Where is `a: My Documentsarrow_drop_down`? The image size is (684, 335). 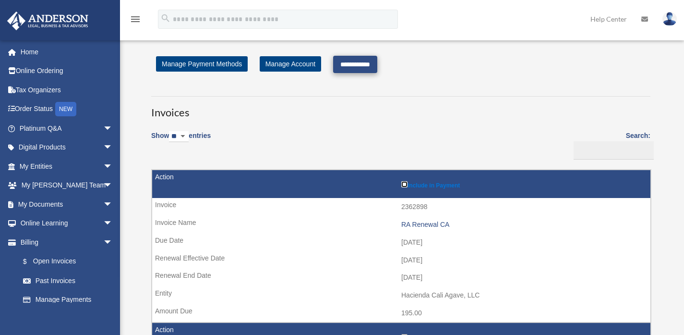 a: My Documentsarrow_drop_down is located at coordinates (67, 204).